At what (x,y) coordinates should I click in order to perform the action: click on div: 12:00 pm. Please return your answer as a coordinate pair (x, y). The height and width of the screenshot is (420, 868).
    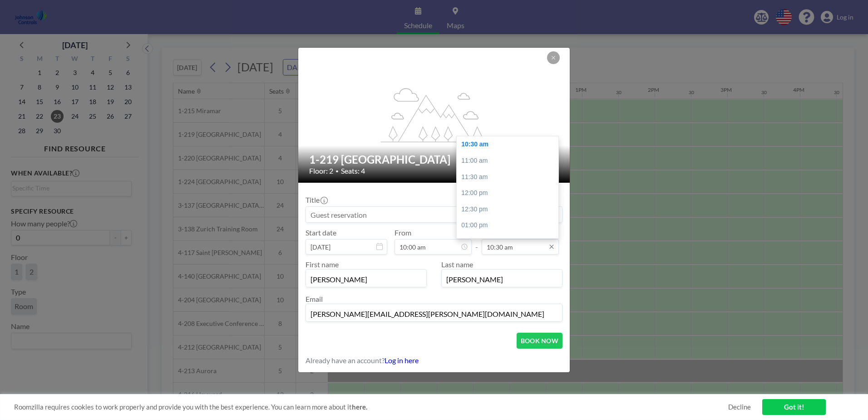
    Looking at the image, I should click on (510, 193).